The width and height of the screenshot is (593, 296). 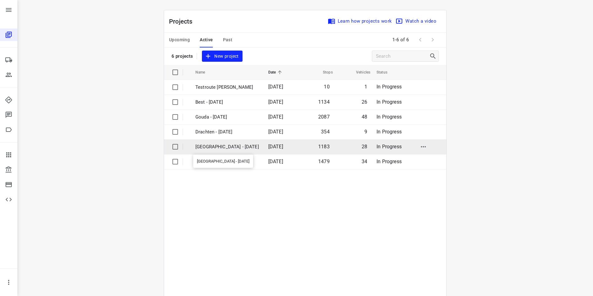 What do you see at coordinates (324, 146) in the screenshot?
I see `span: 1183` at bounding box center [324, 146].